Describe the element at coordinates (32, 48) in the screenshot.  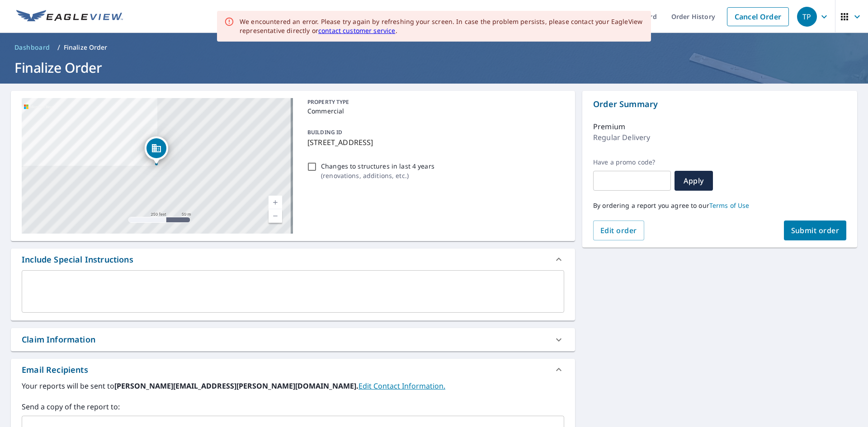
I see `a: Dashboard` at that location.